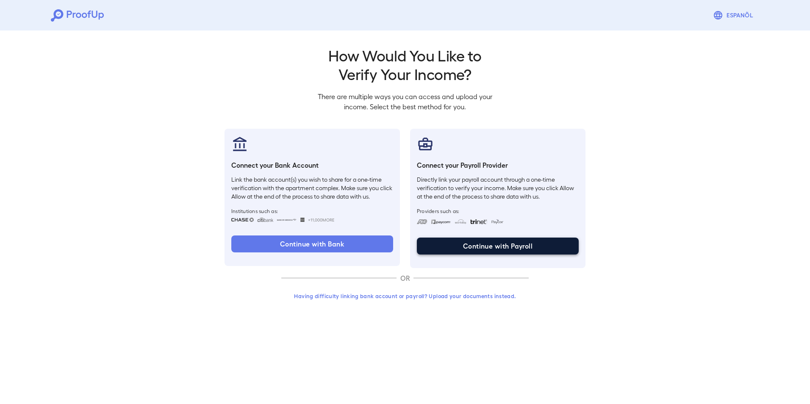 The height and width of the screenshot is (404, 810). What do you see at coordinates (240, 144) in the screenshot?
I see `img: bankAccount.svg` at bounding box center [240, 144].